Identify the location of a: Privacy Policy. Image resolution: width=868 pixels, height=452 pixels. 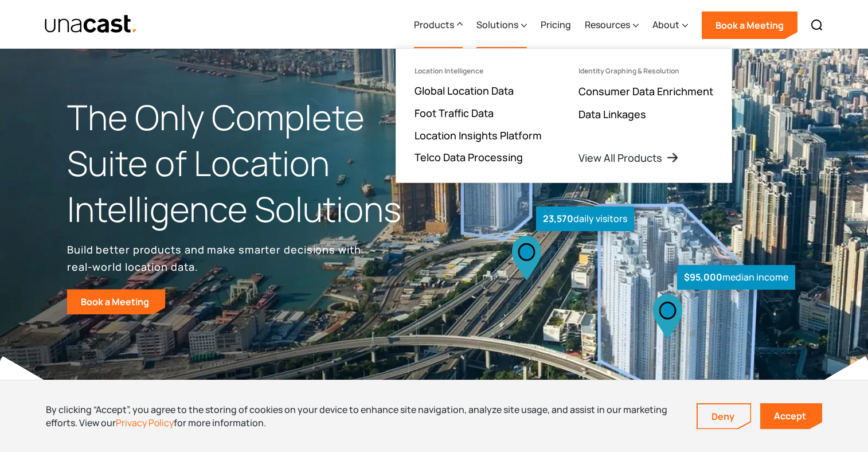
(144, 422).